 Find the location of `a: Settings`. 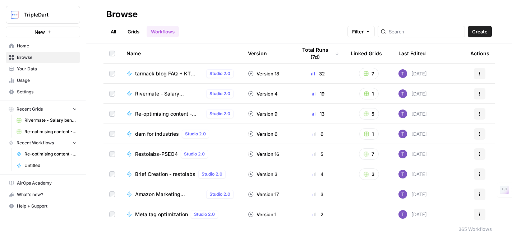

a: Settings is located at coordinates (43, 92).